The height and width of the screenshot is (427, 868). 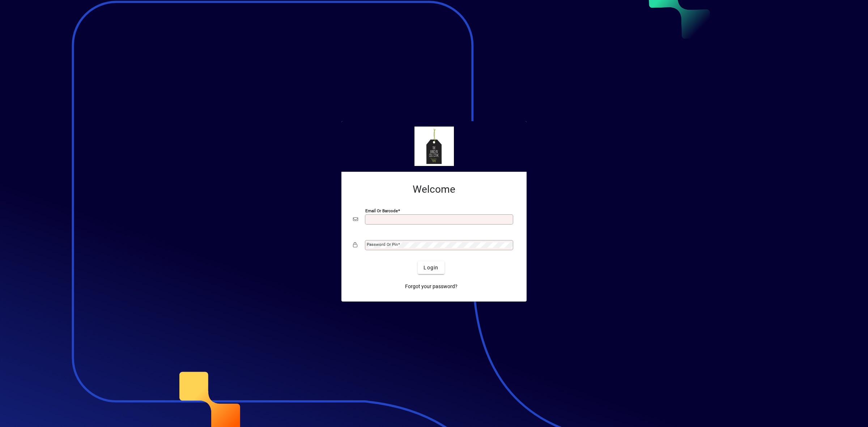 I want to click on span: Forgot your password?, so click(x=431, y=286).